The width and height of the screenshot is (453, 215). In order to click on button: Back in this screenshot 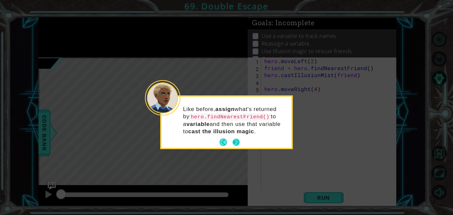, I will do `click(226, 142)`.